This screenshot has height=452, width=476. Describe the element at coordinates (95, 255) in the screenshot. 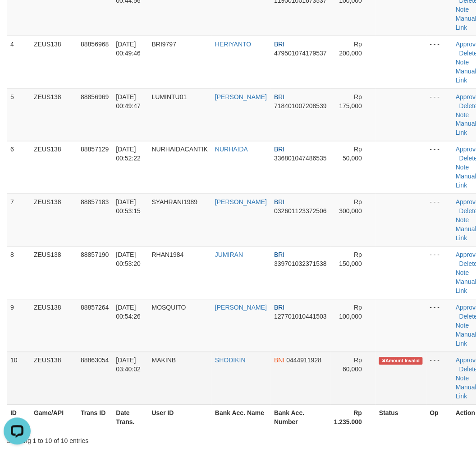

I see `span: 88857190` at that location.